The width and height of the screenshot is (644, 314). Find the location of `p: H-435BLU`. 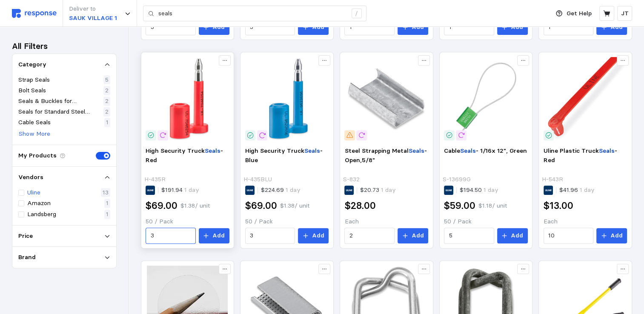

p: H-435BLU is located at coordinates (257, 179).